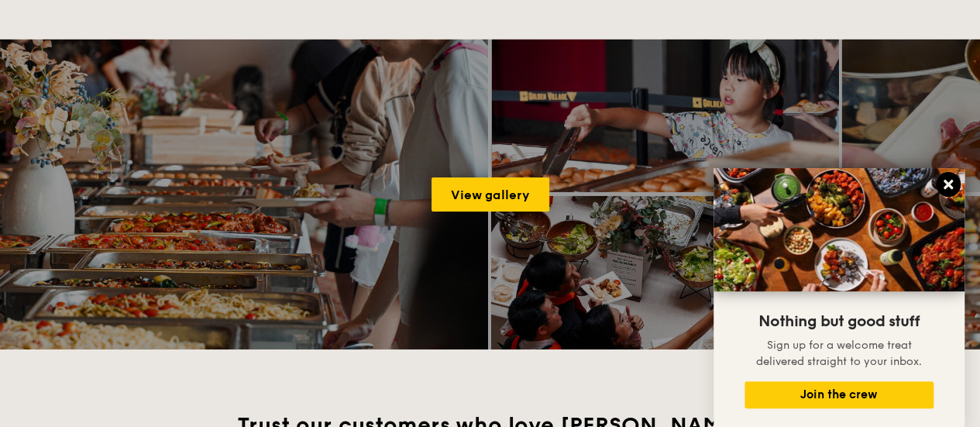 The height and width of the screenshot is (427, 980). What do you see at coordinates (839, 321) in the screenshot?
I see `span: Nothing but good stuff` at bounding box center [839, 321].